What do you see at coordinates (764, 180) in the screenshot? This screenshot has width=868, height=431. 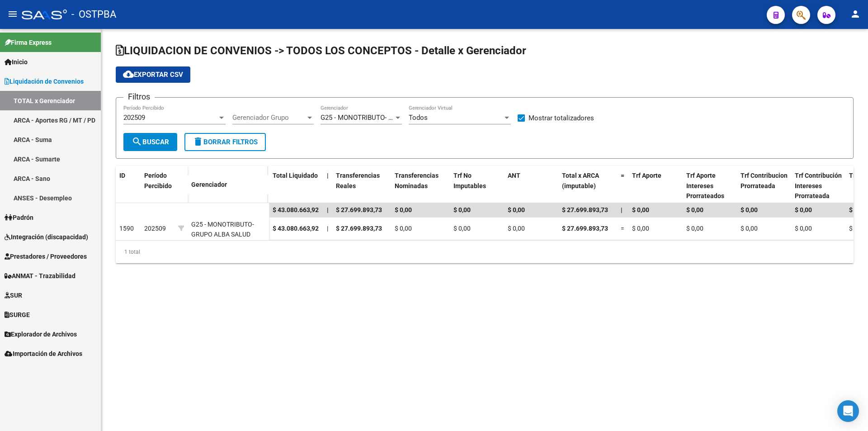 I see `span: Trf Contribucion Prorrateada` at bounding box center [764, 180].